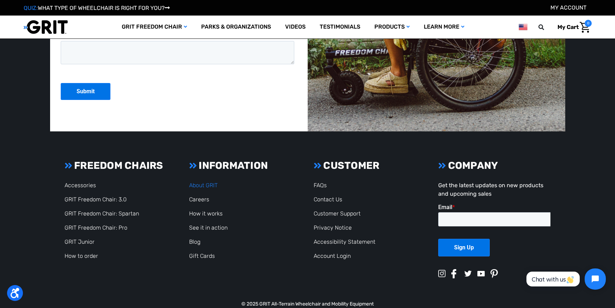 The width and height of the screenshot is (615, 308). I want to click on span: Phone Number, so click(137, 32).